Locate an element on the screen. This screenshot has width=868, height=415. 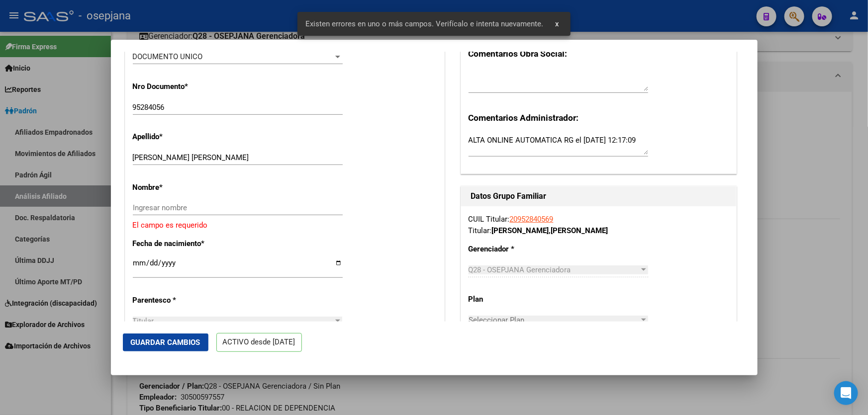
span: Existen errores en uno o más campos. Verifícalo e intenta nuevamente. is located at coordinates (425, 24).